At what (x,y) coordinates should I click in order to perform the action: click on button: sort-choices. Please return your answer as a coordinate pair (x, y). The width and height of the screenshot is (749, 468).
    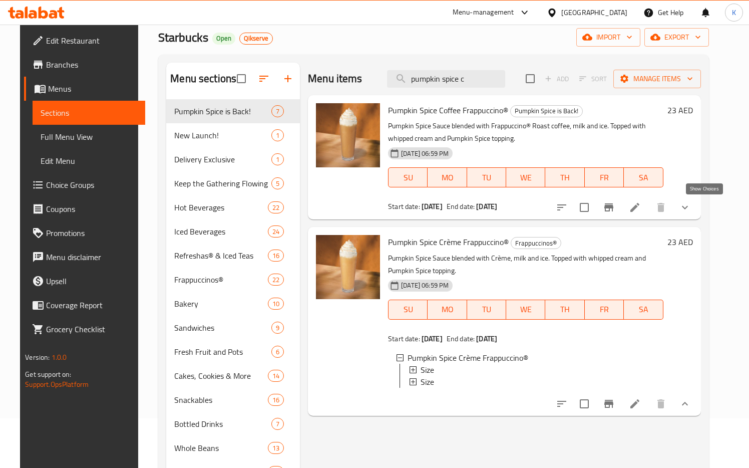
    Looking at the image, I should click on (562, 207).